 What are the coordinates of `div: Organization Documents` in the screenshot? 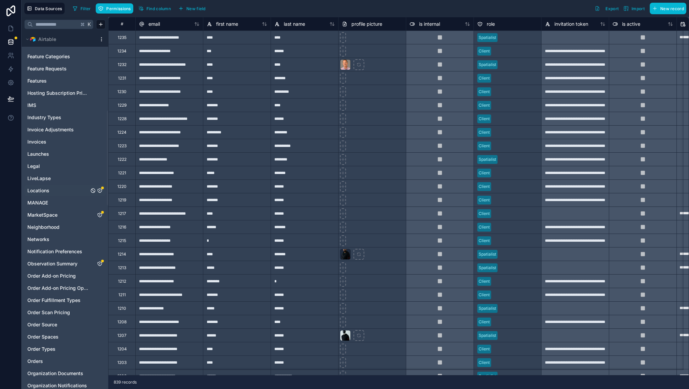 It's located at (65, 373).